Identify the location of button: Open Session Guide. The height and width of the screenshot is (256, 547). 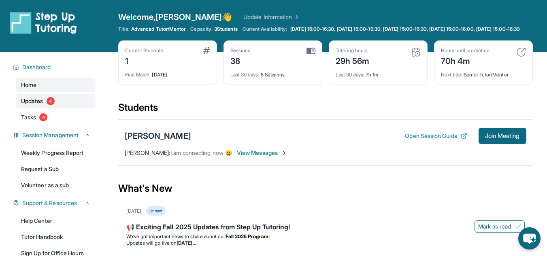
(436, 136).